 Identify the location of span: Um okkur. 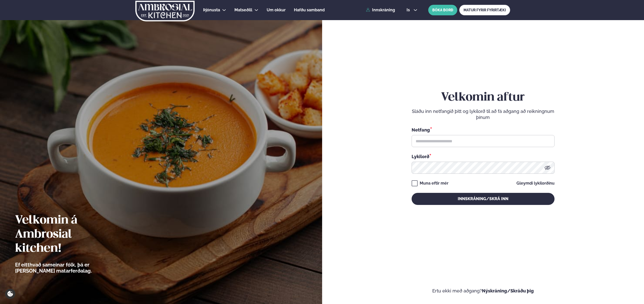
(276, 10).